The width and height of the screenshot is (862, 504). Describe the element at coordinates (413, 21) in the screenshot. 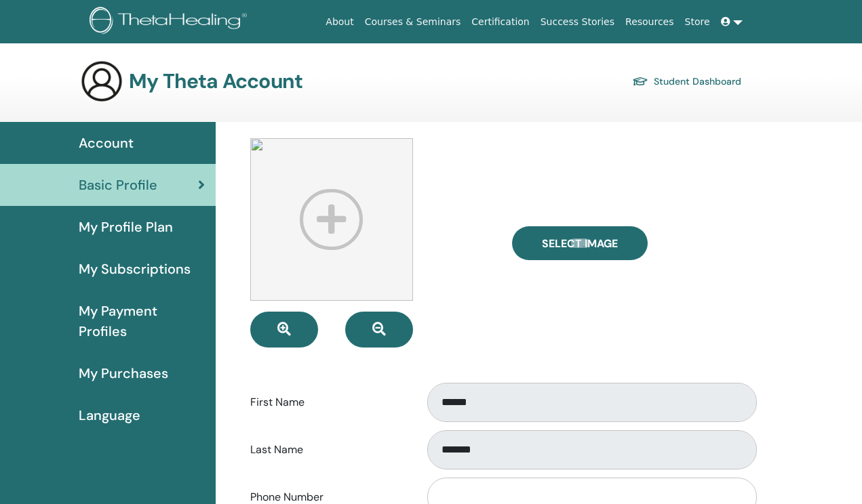

I see `a: Courses & Seminars` at that location.